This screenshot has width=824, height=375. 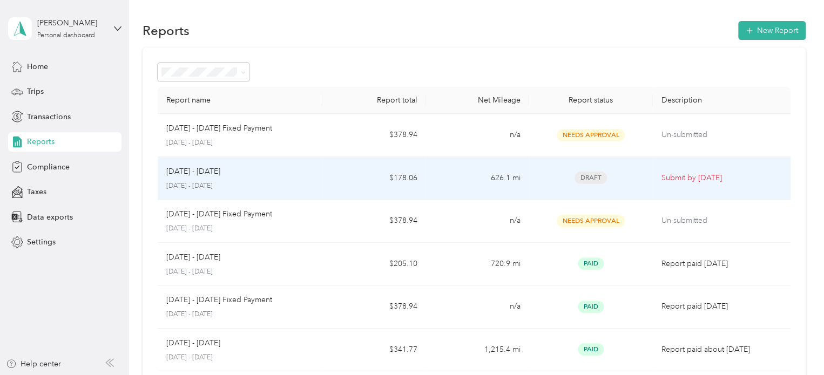 What do you see at coordinates (374, 100) in the screenshot?
I see `th: Report total` at bounding box center [374, 100].